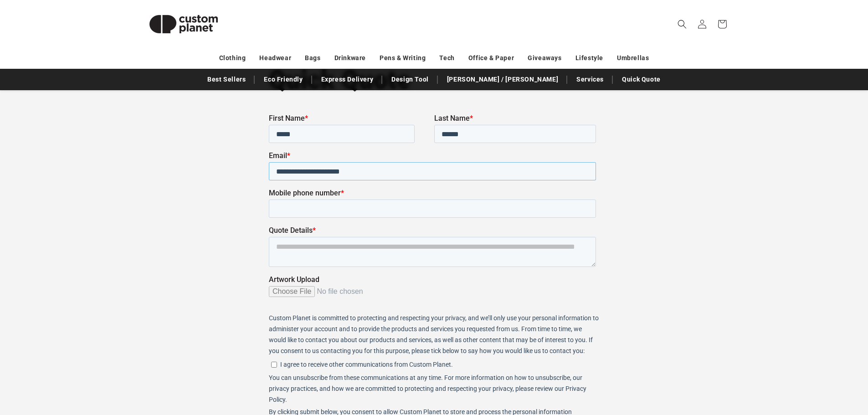  Describe the element at coordinates (183, 24) in the screenshot. I see `img: Custom Planet` at that location.